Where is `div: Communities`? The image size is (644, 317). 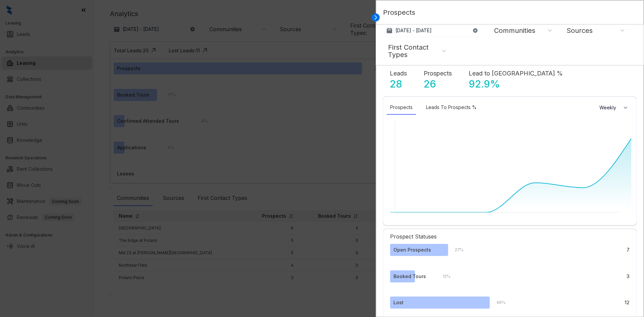 div: Communities is located at coordinates (515, 31).